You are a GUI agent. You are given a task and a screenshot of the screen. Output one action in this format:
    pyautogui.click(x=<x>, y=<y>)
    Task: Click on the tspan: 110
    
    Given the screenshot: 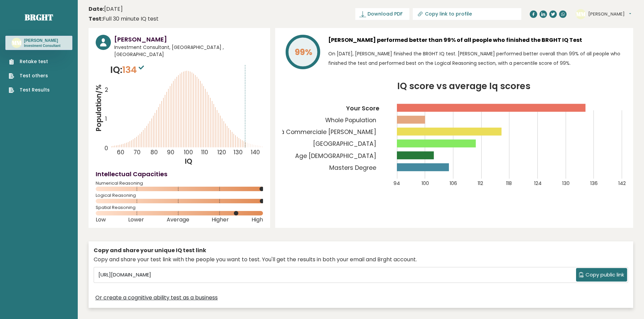 What is the action you would take?
    pyautogui.click(x=205, y=152)
    